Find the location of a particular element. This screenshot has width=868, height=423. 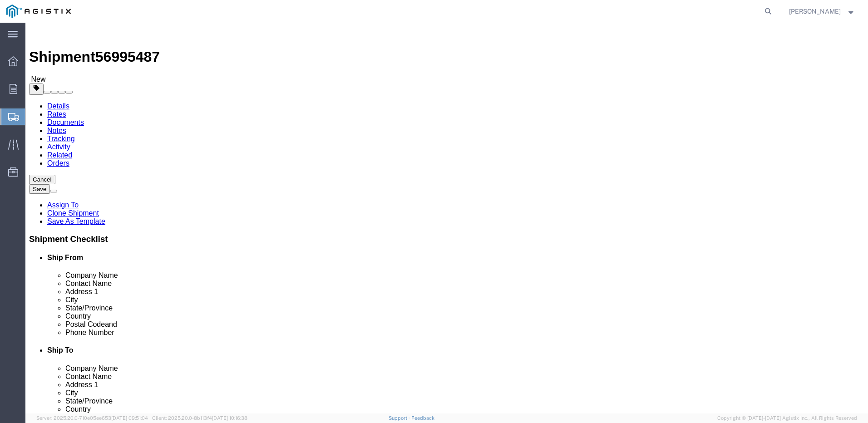

img: logo is located at coordinates (39, 11).